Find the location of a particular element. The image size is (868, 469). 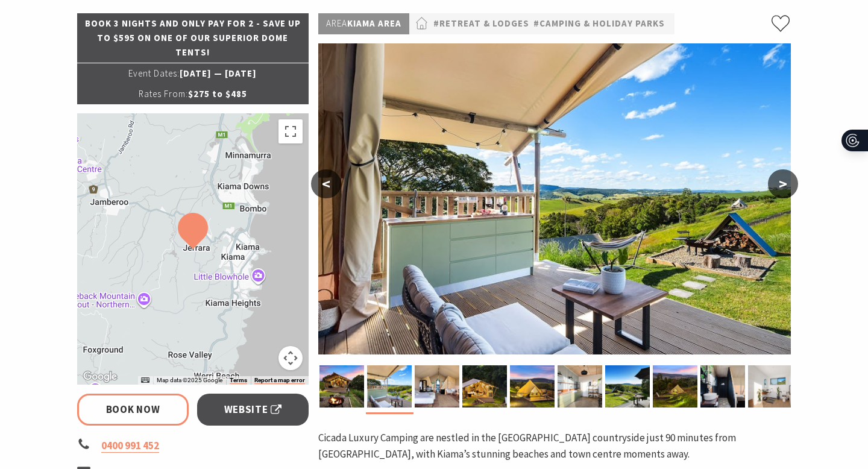

a: Terms (opens in new tab) is located at coordinates (238, 380).